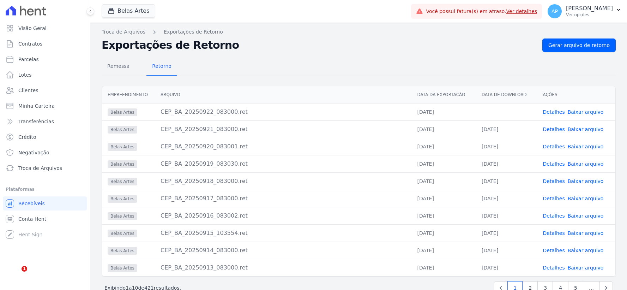  I want to click on a: Transferências, so click(45, 121).